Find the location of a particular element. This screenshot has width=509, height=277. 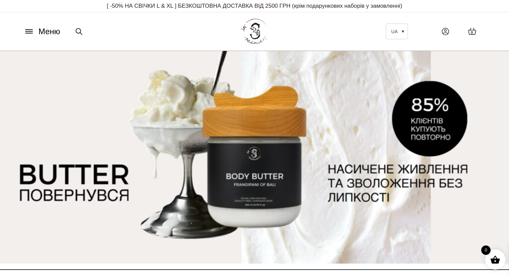

a: 0 is located at coordinates (472, 31).